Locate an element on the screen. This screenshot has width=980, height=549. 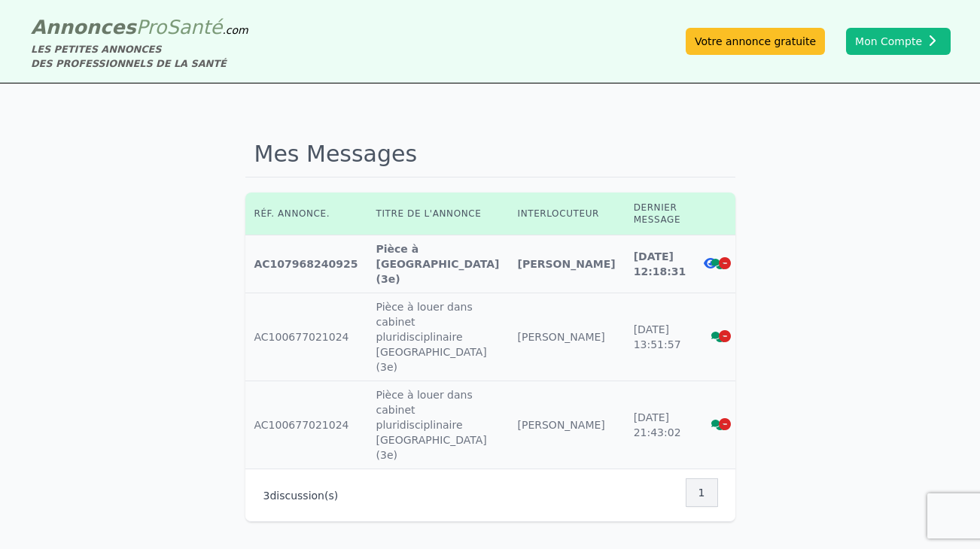
p: discussion(s) is located at coordinates (301, 496).